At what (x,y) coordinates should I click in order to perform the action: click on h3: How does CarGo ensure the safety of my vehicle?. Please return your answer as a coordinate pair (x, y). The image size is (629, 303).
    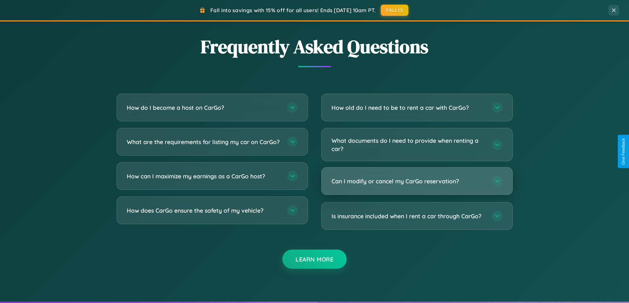
    Looking at the image, I should click on (204, 211).